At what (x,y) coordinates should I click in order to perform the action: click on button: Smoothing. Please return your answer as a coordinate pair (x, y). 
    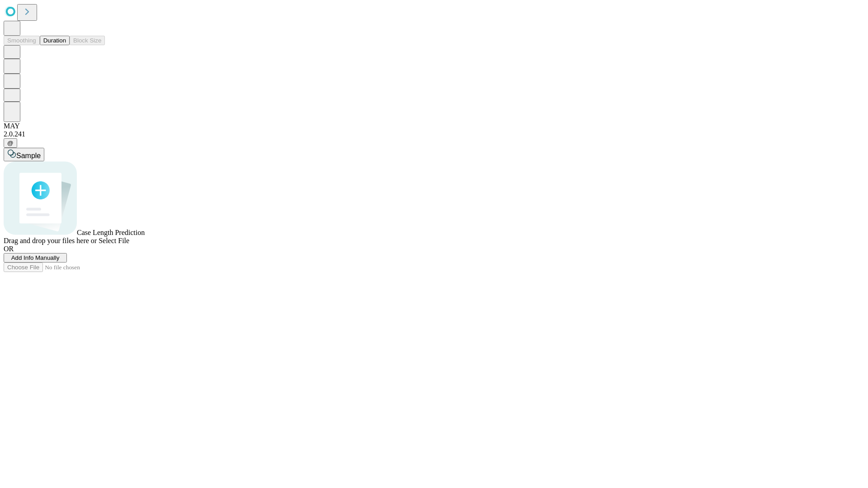
    Looking at the image, I should click on (22, 40).